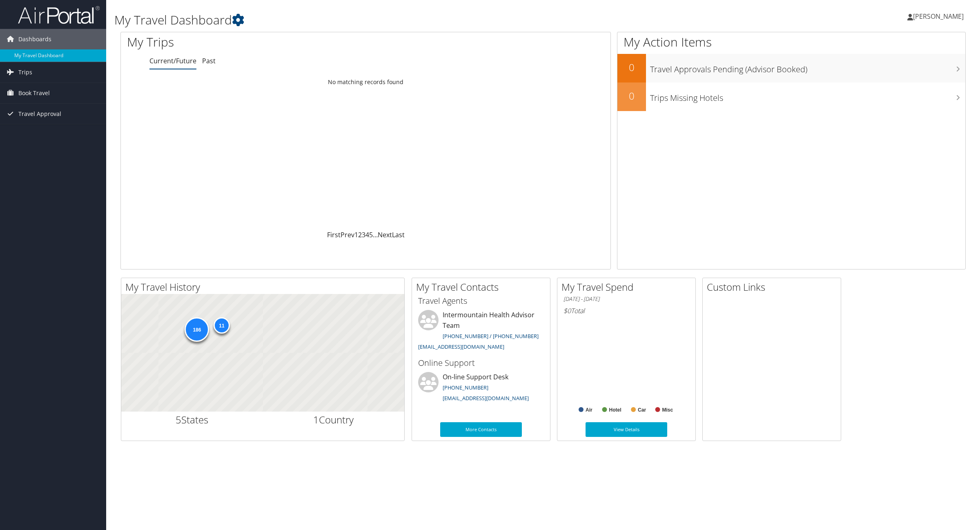  What do you see at coordinates (222, 326) in the screenshot?
I see `div: 11` at bounding box center [222, 326].